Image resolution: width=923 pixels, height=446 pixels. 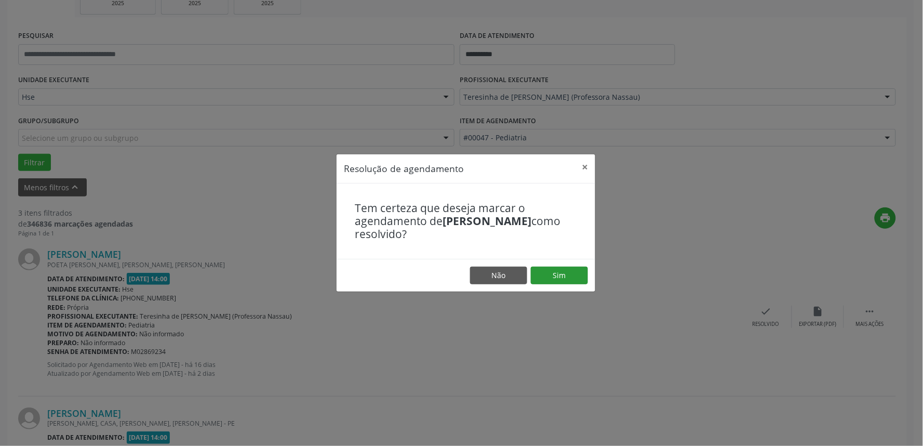 What do you see at coordinates (466, 221) in the screenshot?
I see `h4: Tem certeza que deseja marcar o agendamento de como resolvido?` at bounding box center [466, 221].